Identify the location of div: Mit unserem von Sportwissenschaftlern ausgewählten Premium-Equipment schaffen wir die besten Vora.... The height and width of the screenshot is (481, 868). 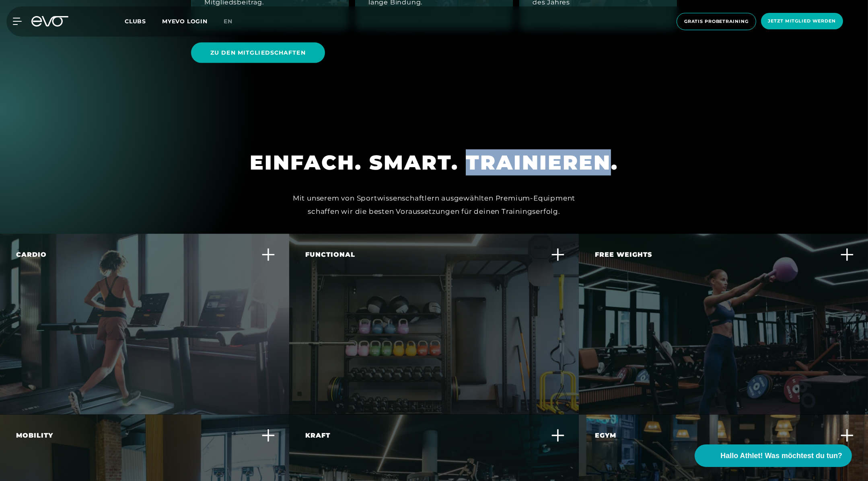
(434, 204).